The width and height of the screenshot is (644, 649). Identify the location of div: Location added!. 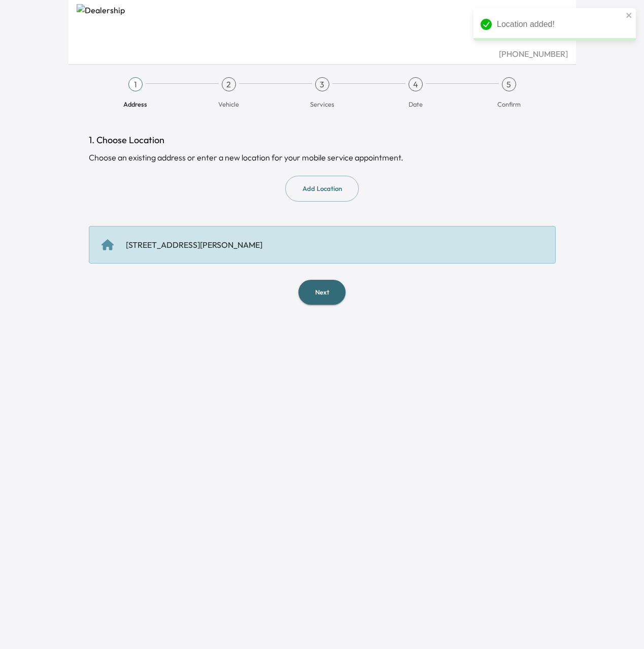
(555, 24).